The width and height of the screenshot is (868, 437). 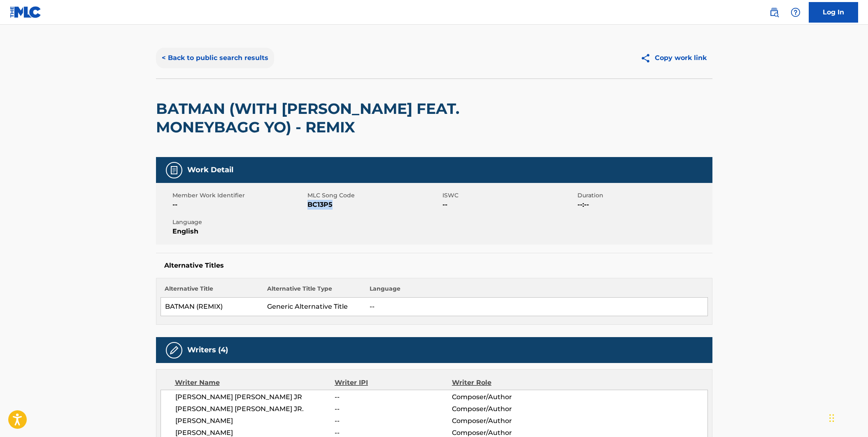 What do you see at coordinates (774, 13) in the screenshot?
I see `a: Public Search` at bounding box center [774, 13].